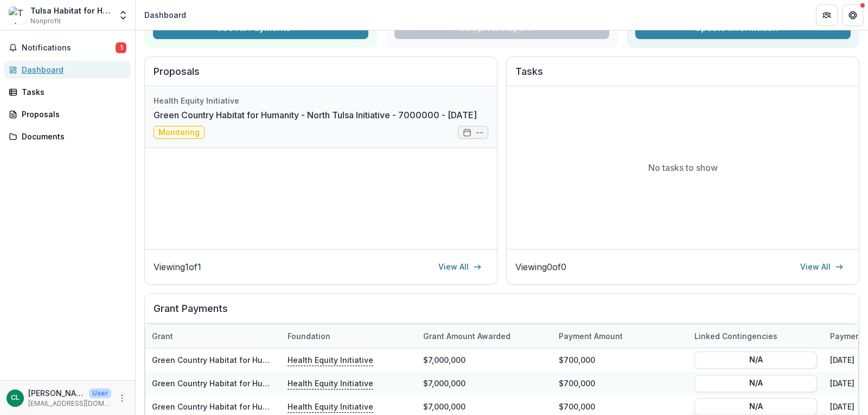  What do you see at coordinates (826, 15) in the screenshot?
I see `button: Partners` at bounding box center [826, 15].